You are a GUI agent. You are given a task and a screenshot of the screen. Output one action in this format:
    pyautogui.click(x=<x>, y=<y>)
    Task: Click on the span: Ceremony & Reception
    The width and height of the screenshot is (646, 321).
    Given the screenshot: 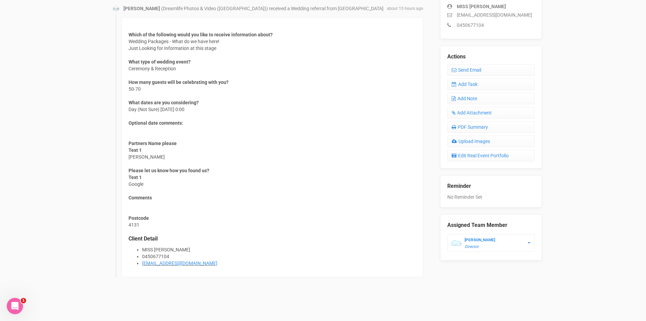 What is the action you would take?
    pyautogui.click(x=159, y=65)
    